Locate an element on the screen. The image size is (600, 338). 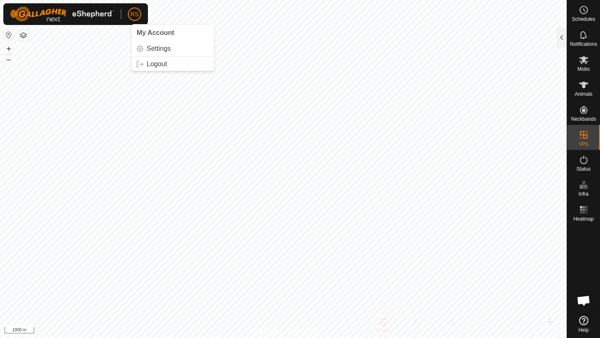
span: Schedules is located at coordinates (583, 19).